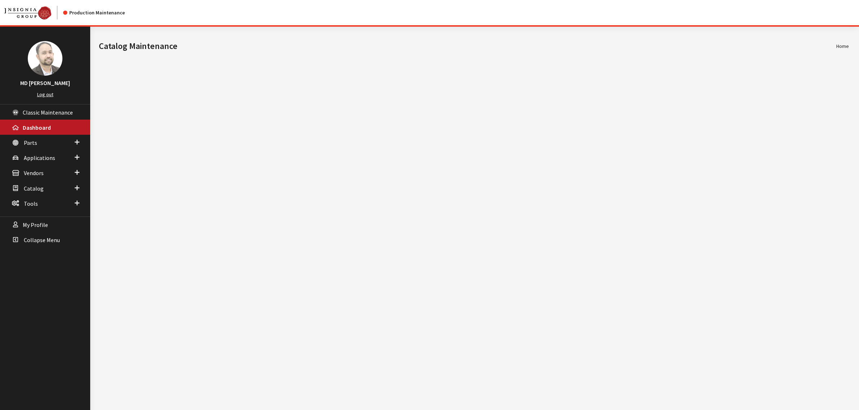  What do you see at coordinates (842, 46) in the screenshot?
I see `li: Home` at bounding box center [842, 46].